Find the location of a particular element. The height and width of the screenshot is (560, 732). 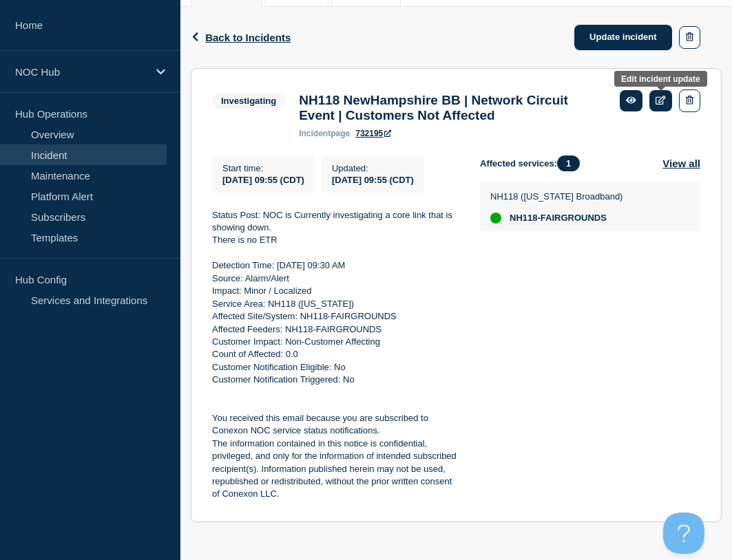

p: Start time : is located at coordinates (263, 168).